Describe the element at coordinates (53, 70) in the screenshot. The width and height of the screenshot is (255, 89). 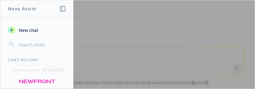
I see `p: All accounts` at that location.